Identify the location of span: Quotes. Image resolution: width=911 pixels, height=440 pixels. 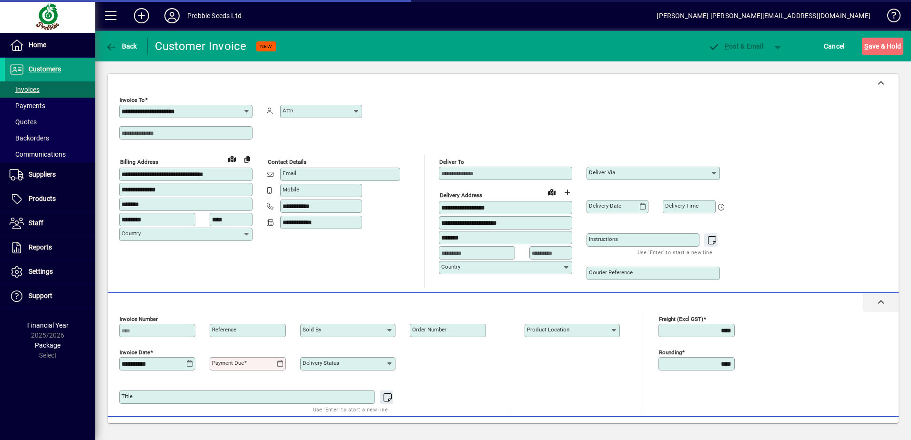
(23, 122).